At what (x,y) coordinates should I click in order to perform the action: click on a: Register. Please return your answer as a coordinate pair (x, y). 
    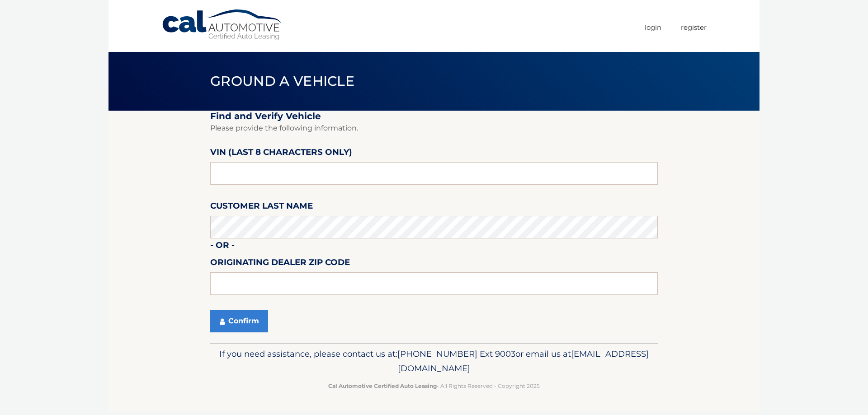
    Looking at the image, I should click on (693, 27).